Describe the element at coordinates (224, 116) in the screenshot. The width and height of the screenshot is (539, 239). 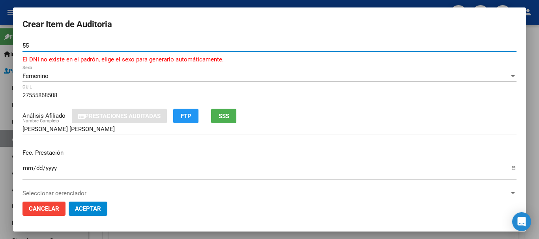
I see `button: SSS` at that location.